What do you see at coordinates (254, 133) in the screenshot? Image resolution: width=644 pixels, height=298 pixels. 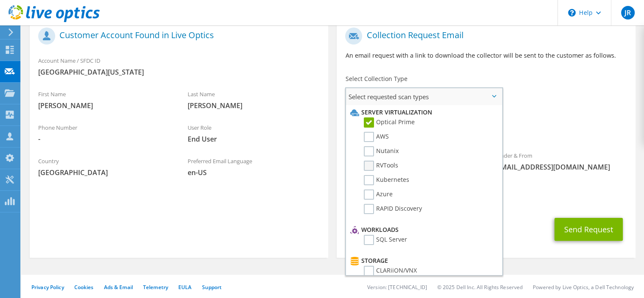 I see `div: User Role` at bounding box center [254, 133].